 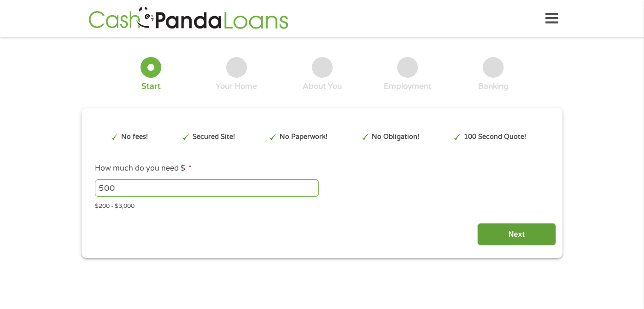 What do you see at coordinates (188, 19) in the screenshot?
I see `img: GetLoanNow Logo` at bounding box center [188, 19].